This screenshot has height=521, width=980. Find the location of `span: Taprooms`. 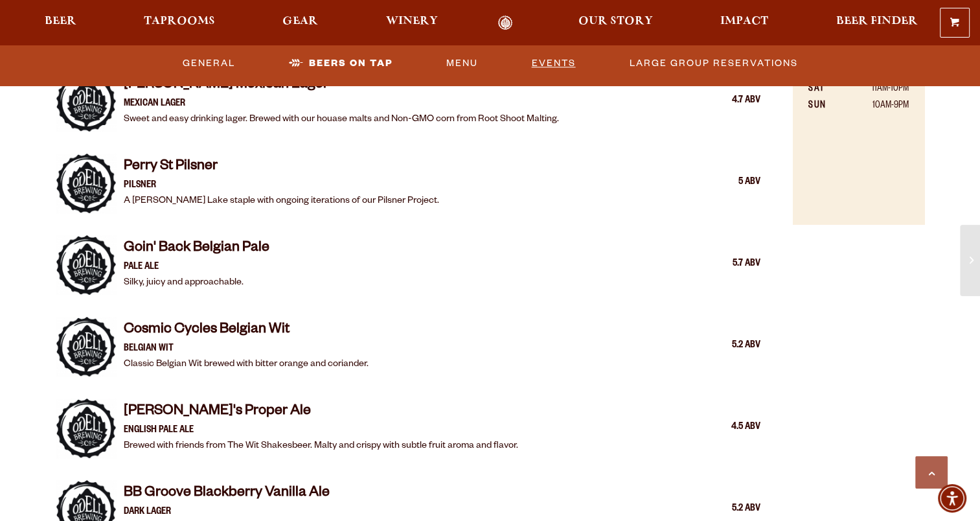

span: Taprooms is located at coordinates (180, 22).